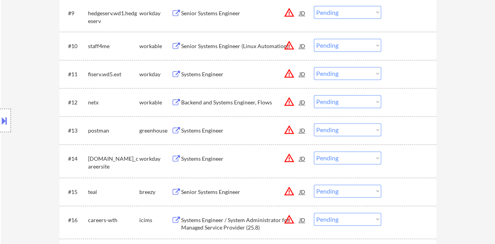 This screenshot has width=495, height=244. What do you see at coordinates (155, 192) in the screenshot?
I see `div: breezy` at bounding box center [155, 192].